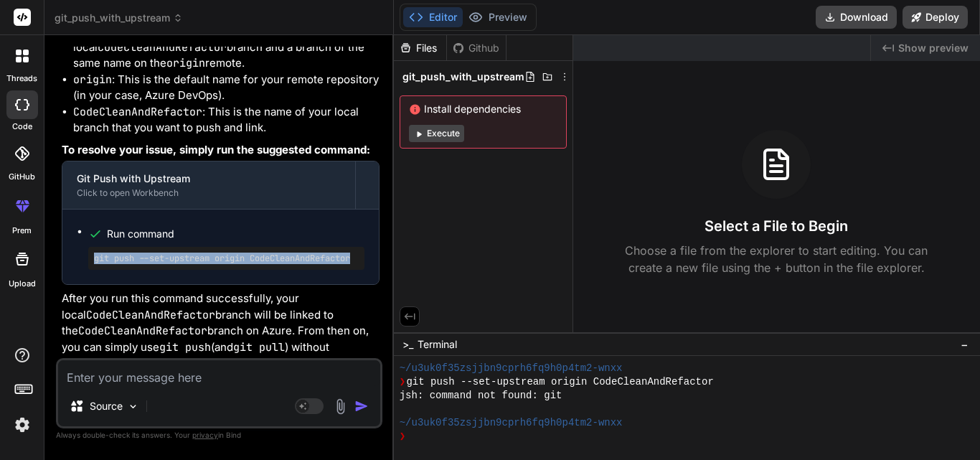 The image size is (980, 460). What do you see at coordinates (22, 230) in the screenshot?
I see `label: prem` at bounding box center [22, 230].